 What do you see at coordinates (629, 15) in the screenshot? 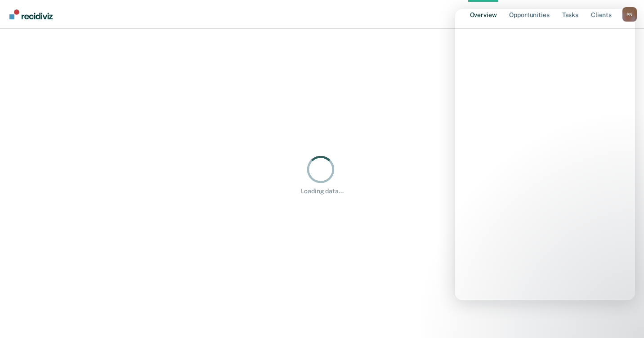
I see `button: Profile dropdown button` at bounding box center [629, 15].